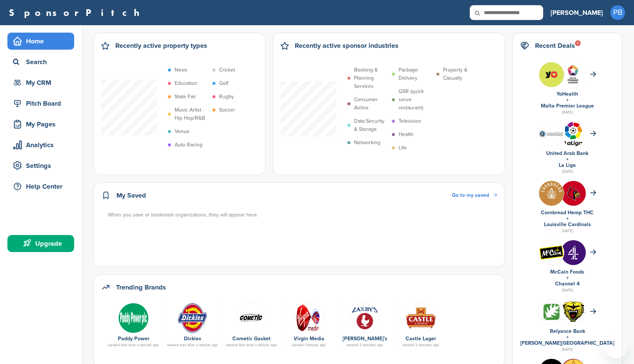  I want to click on img: Laliga logo, so click(573, 134).